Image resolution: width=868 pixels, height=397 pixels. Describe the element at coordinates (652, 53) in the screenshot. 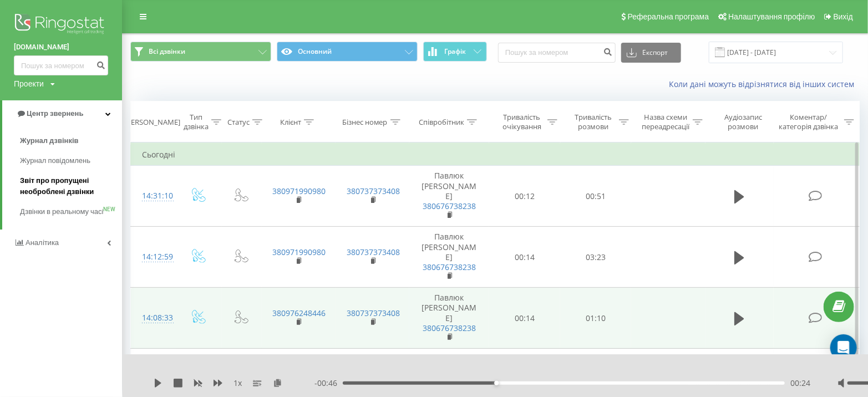

I see `button: Експорт` at that location.